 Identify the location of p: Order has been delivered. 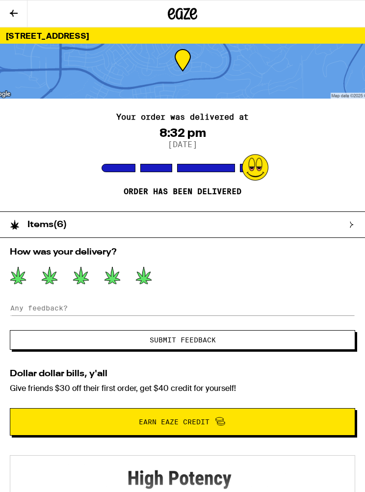
(182, 192).